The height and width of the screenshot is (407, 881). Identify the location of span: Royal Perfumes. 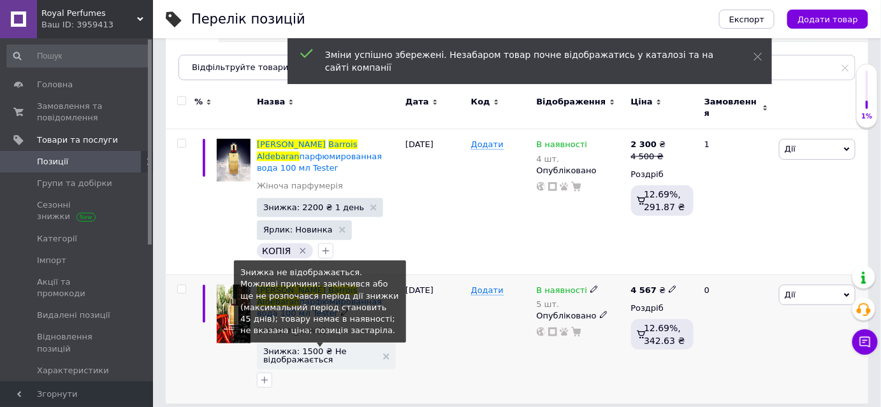
(89, 13).